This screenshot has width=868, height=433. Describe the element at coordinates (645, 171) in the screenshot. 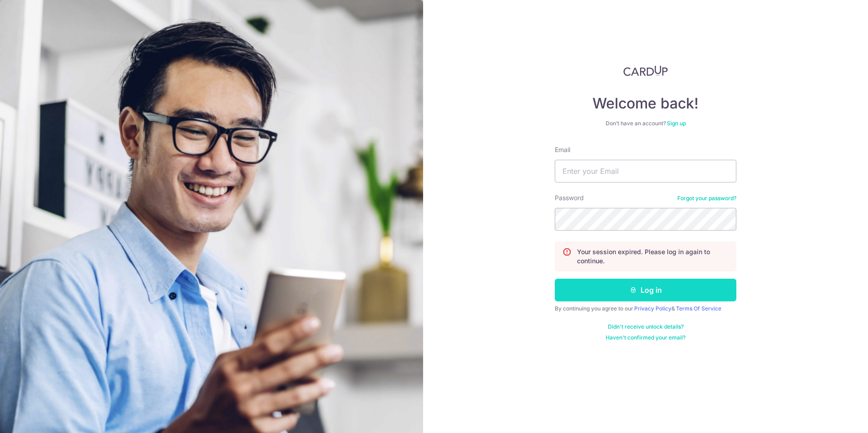

I see `input: Enter your Email` at that location.